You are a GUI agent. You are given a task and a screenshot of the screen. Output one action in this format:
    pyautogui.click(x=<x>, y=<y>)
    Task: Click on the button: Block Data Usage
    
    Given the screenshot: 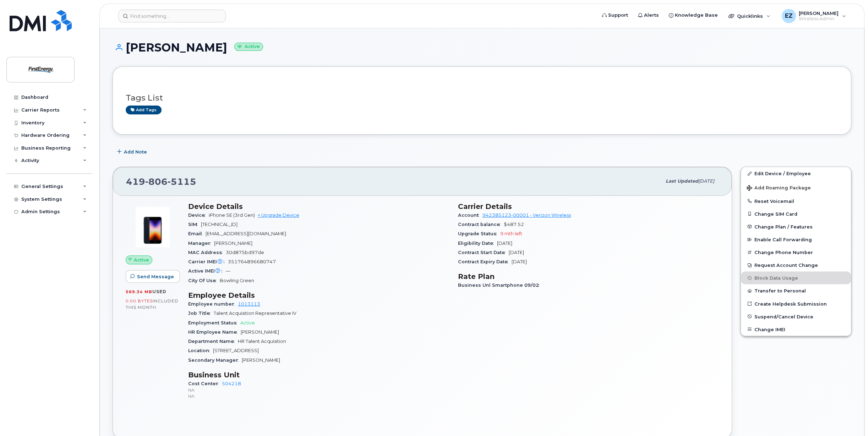 What is the action you would take?
    pyautogui.click(x=797, y=278)
    